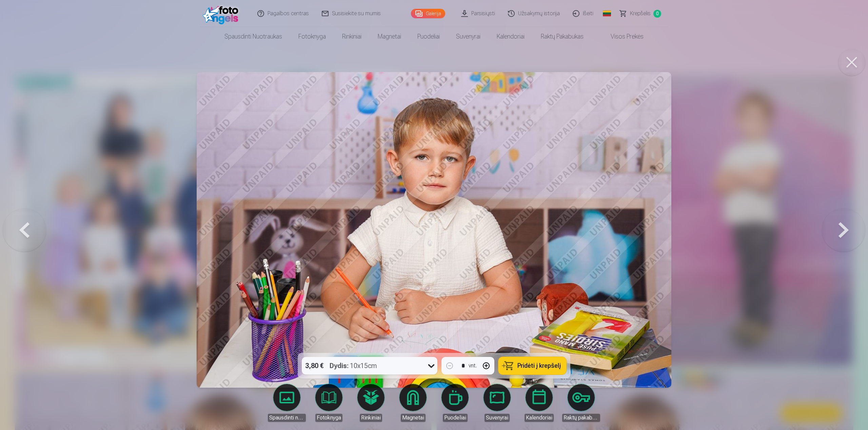 This screenshot has width=868, height=430. I want to click on div: vnt., so click(472, 366).